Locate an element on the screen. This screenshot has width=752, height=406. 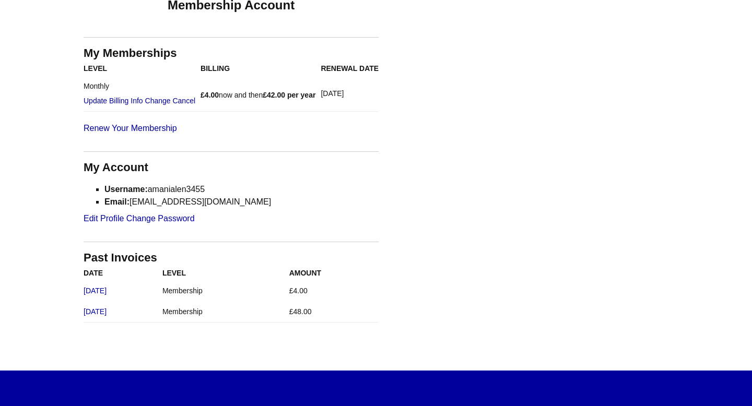
th: Date is located at coordinates (123, 273).